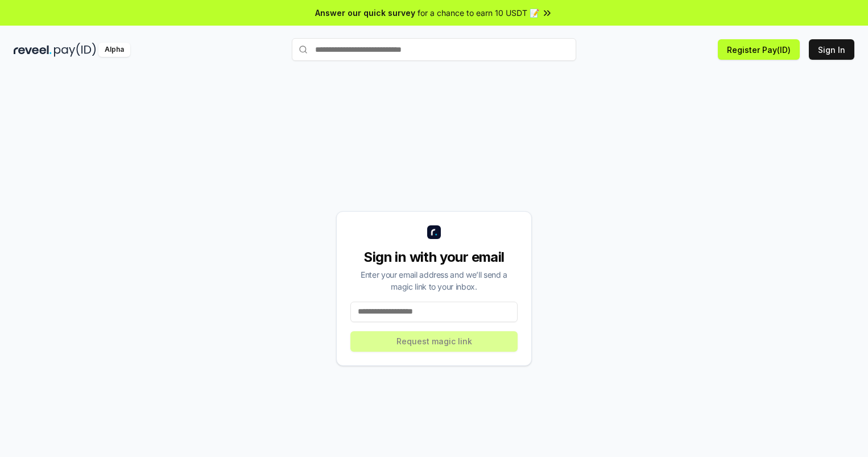 Image resolution: width=868 pixels, height=457 pixels. I want to click on img: logo_small, so click(434, 232).